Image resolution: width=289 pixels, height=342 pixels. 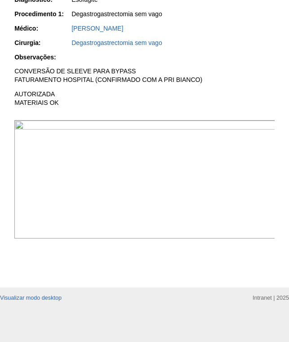 I want to click on div: Procedimento 1:, so click(x=42, y=14).